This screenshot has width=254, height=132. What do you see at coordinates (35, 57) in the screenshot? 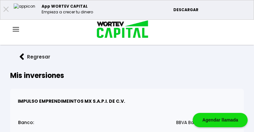
I see `button: Regresar` at bounding box center [35, 57].